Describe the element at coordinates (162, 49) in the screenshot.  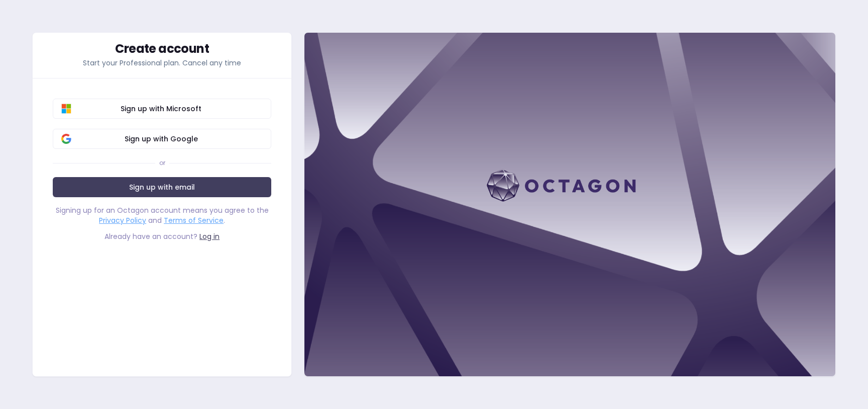
I see `div: Create account` at that location.